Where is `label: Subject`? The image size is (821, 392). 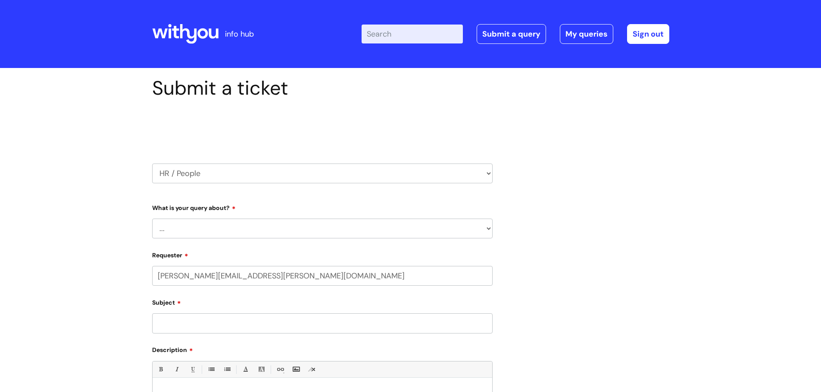 label: Subject is located at coordinates (322, 302).